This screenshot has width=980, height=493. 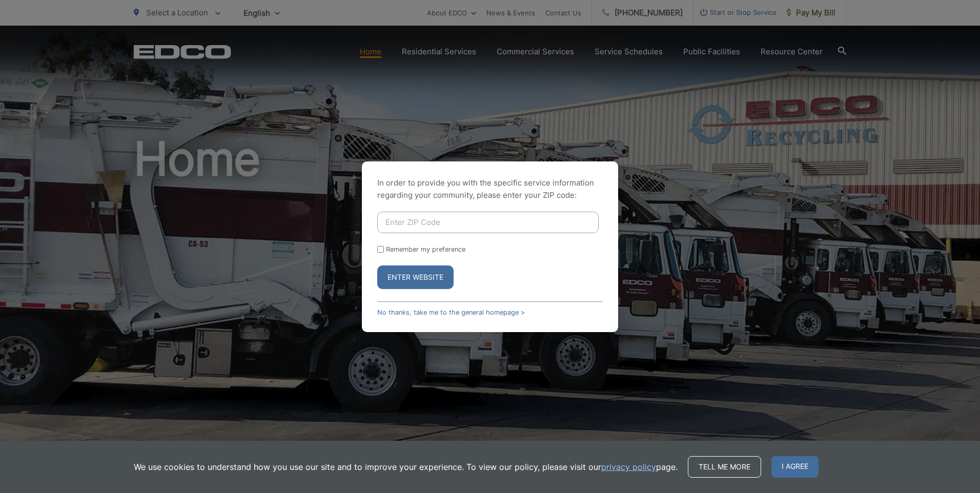 I want to click on p: In order to provide you with the specific service information regarding your community, please en..., so click(x=490, y=189).